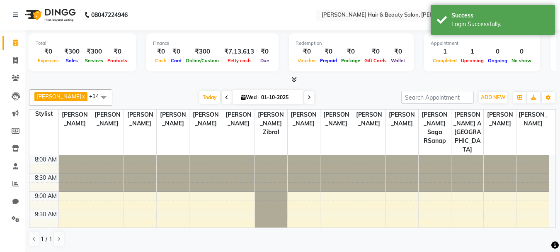 The width and height of the screenshot is (560, 252). I want to click on span: +14, so click(97, 96).